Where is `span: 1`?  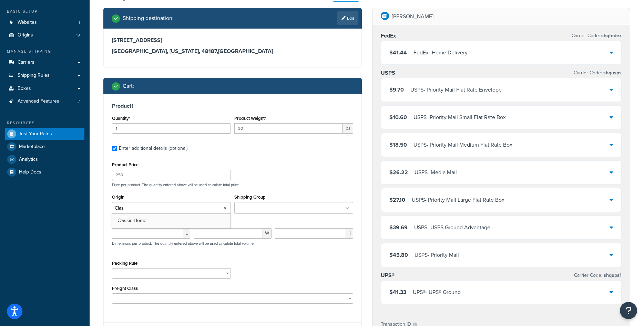 span: 1 is located at coordinates (80, 22).